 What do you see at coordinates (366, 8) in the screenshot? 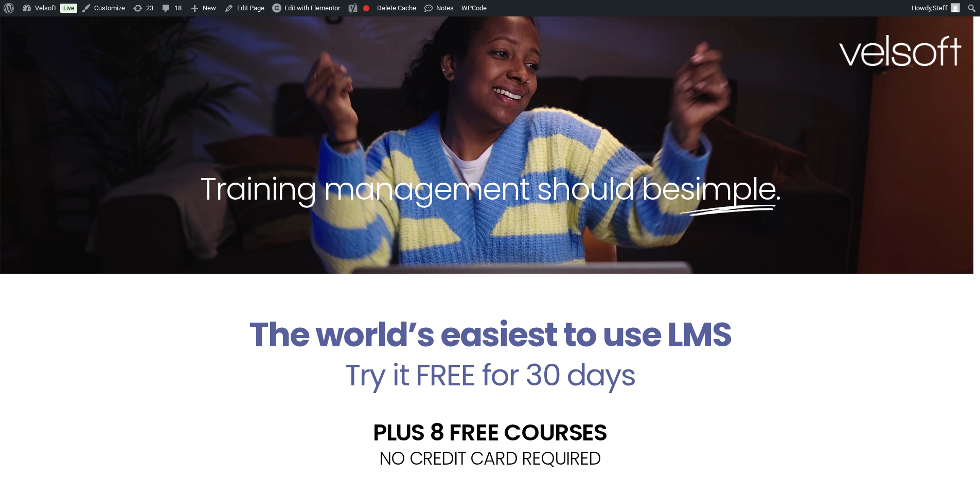
I see `div: Focus keyphrase not set` at bounding box center [366, 8].